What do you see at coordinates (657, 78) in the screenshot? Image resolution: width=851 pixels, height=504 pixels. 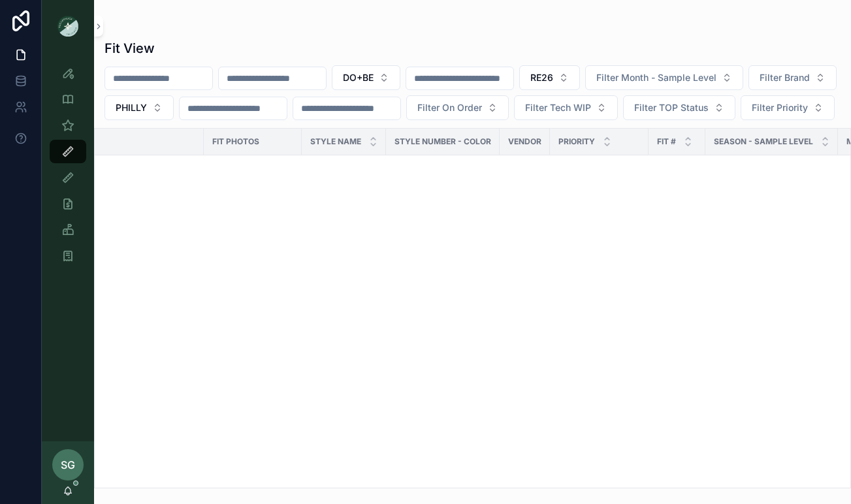 I see `span: Filter Month - Sample Level` at bounding box center [657, 78].